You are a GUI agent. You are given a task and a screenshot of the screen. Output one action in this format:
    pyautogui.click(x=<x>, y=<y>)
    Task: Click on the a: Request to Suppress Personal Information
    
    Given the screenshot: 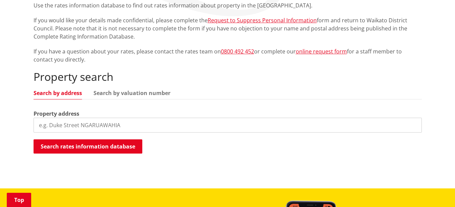 What is the action you would take?
    pyautogui.click(x=262, y=20)
    